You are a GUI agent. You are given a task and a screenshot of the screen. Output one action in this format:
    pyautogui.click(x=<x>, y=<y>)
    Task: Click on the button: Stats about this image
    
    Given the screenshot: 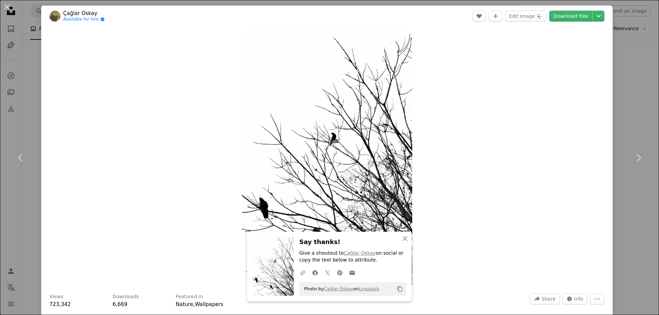 What is the action you would take?
    pyautogui.click(x=575, y=299)
    